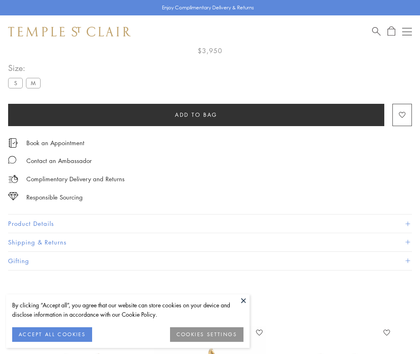  Describe the element at coordinates (196, 115) in the screenshot. I see `span: Add to bag` at that location.